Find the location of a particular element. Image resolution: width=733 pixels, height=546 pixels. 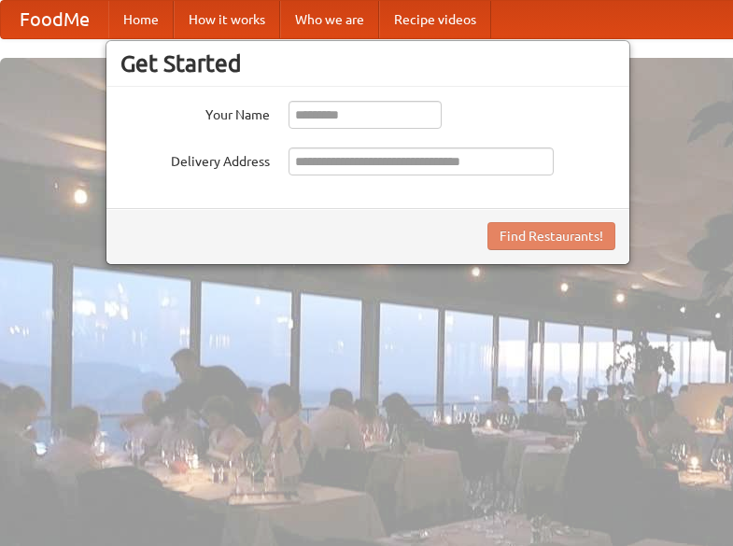

a: Who we are is located at coordinates (330, 20).